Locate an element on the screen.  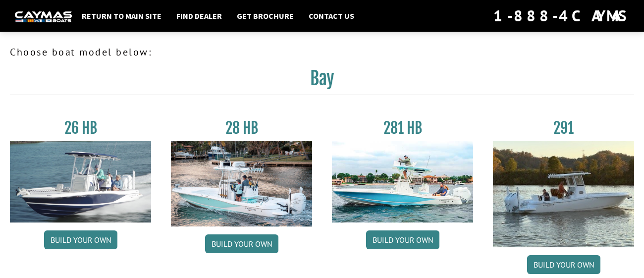
h3: 291 is located at coordinates (563, 128).